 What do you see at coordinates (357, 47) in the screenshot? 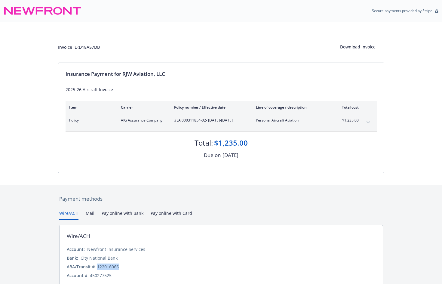
I see `button: Download Invoice` at bounding box center [357, 47].